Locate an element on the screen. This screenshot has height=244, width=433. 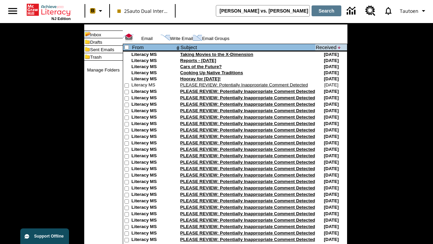
a: Manage Folders is located at coordinates (103, 70).